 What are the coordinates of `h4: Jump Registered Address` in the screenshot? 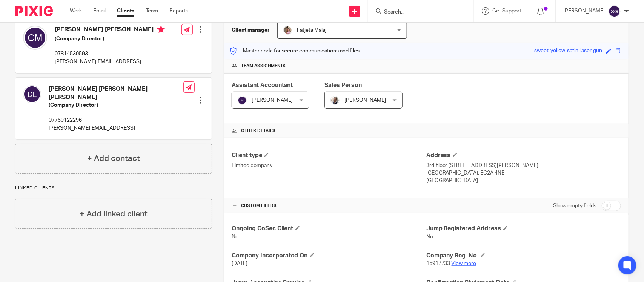 It's located at (524, 228).